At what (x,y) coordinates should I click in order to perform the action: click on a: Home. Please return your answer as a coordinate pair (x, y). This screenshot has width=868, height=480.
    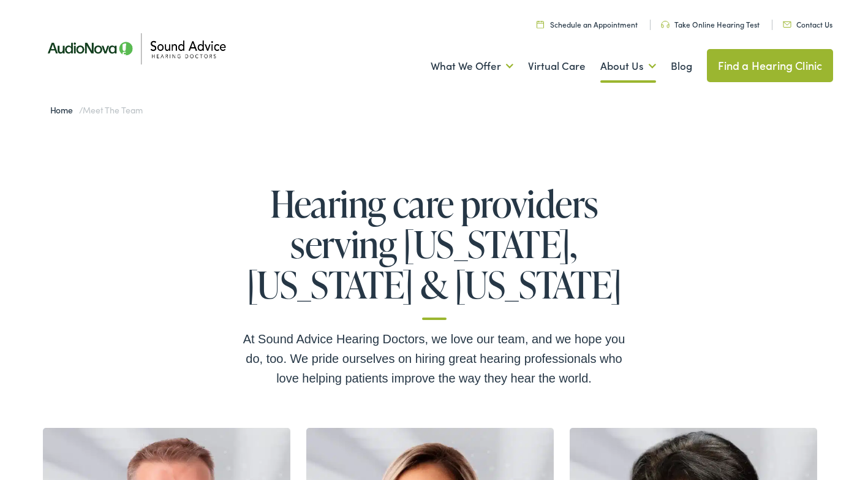
    Looking at the image, I should click on (64, 109).